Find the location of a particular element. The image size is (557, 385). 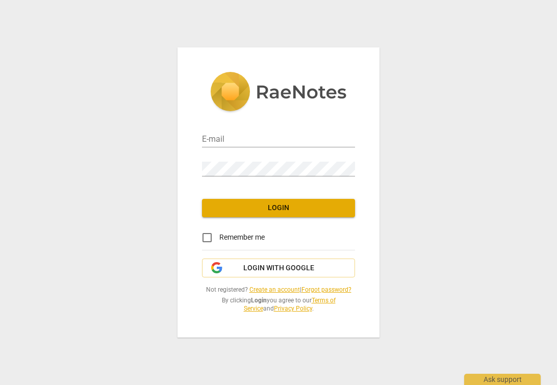

span: Login with Google is located at coordinates (278, 268).